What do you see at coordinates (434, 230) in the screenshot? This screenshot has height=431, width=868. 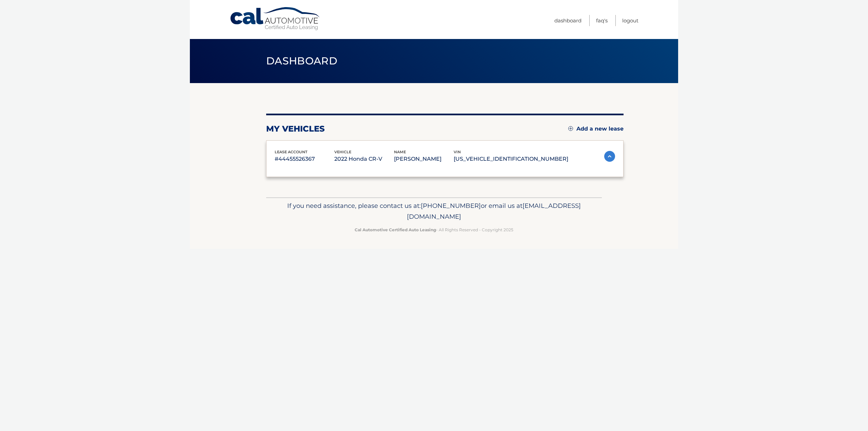 I see `p: - All Rights Reserved - Copyright 2025` at bounding box center [434, 230].